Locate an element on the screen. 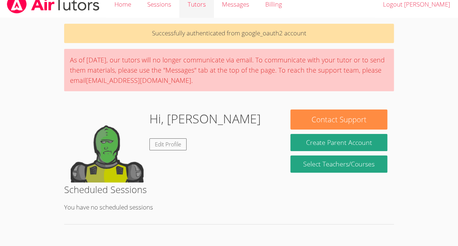 The height and width of the screenshot is (246, 458). button: Create Parent Account is located at coordinates (339, 142).